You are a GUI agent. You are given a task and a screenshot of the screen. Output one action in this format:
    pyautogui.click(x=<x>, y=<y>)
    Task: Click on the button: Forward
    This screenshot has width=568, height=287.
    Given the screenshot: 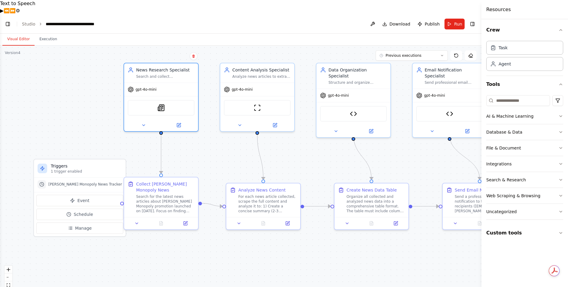 What is the action you would take?
    pyautogui.click(x=13, y=11)
    